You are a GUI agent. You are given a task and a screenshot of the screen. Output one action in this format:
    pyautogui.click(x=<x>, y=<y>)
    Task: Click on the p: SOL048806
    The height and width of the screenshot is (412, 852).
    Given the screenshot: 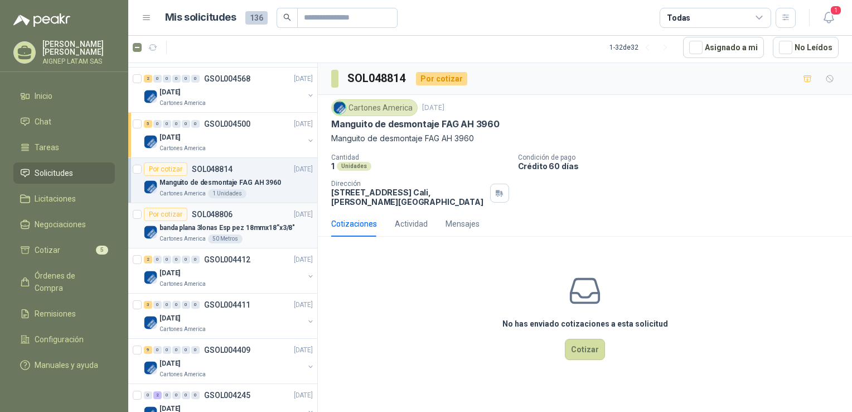 What is the action you would take?
    pyautogui.click(x=212, y=214)
    